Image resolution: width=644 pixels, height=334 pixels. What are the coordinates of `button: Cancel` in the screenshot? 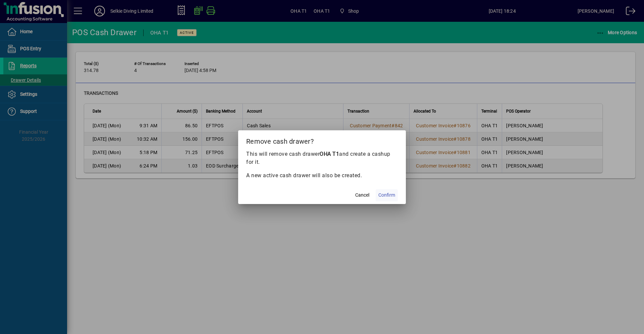 It's located at (362, 195).